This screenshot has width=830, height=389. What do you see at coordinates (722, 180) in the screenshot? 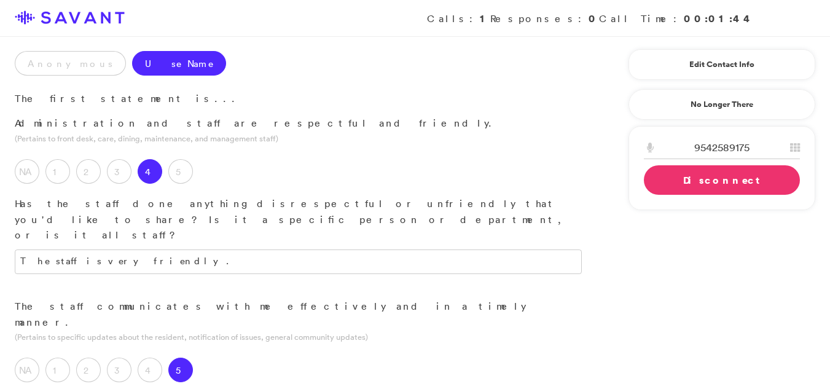
I see `a: Disconnect` at bounding box center [722, 180].